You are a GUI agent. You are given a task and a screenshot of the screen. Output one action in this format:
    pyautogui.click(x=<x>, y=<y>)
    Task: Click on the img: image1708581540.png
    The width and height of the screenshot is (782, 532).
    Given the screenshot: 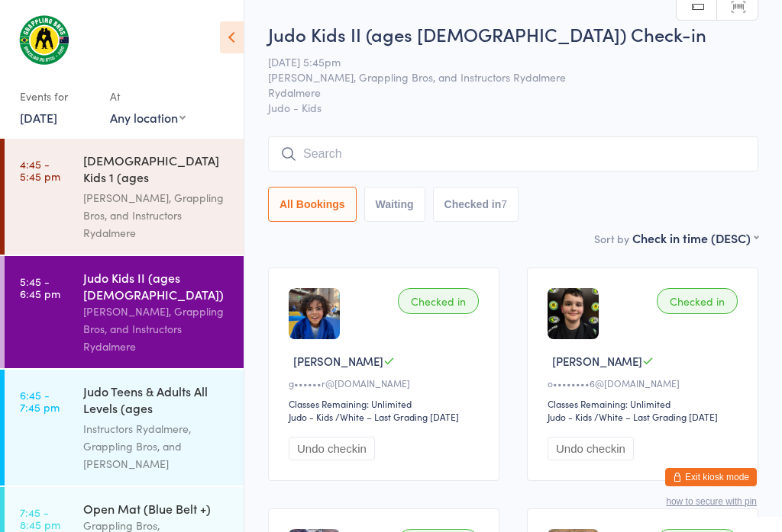 What is the action you would take?
    pyautogui.click(x=313, y=313)
    